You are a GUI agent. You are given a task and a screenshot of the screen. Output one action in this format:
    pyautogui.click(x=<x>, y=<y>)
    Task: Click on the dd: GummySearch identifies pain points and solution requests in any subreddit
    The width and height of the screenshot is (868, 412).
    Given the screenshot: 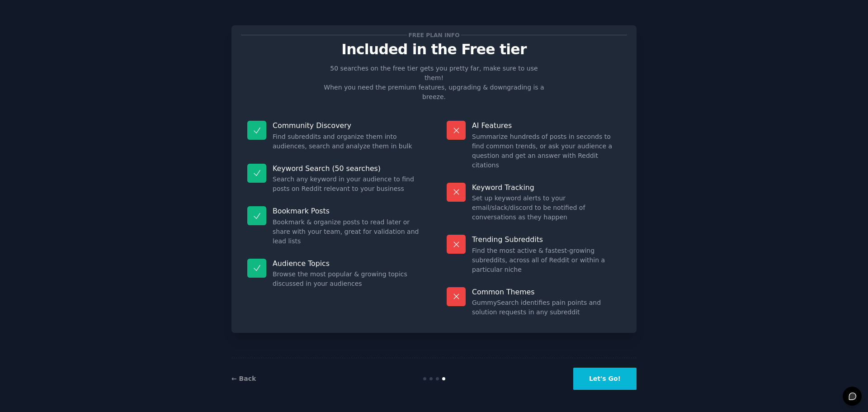 What is the action you would take?
    pyautogui.click(x=546, y=308)
    